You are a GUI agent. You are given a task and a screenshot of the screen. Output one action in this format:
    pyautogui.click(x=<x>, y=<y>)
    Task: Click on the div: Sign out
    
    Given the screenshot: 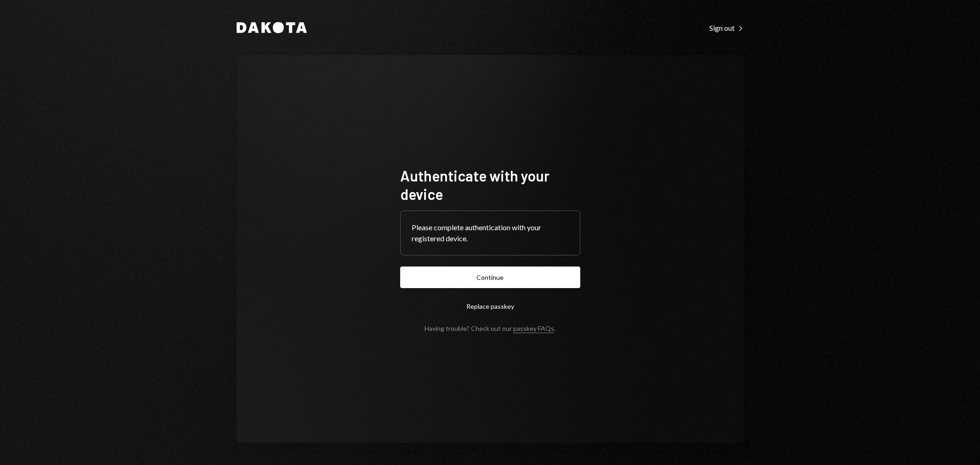 What is the action you would take?
    pyautogui.click(x=727, y=28)
    